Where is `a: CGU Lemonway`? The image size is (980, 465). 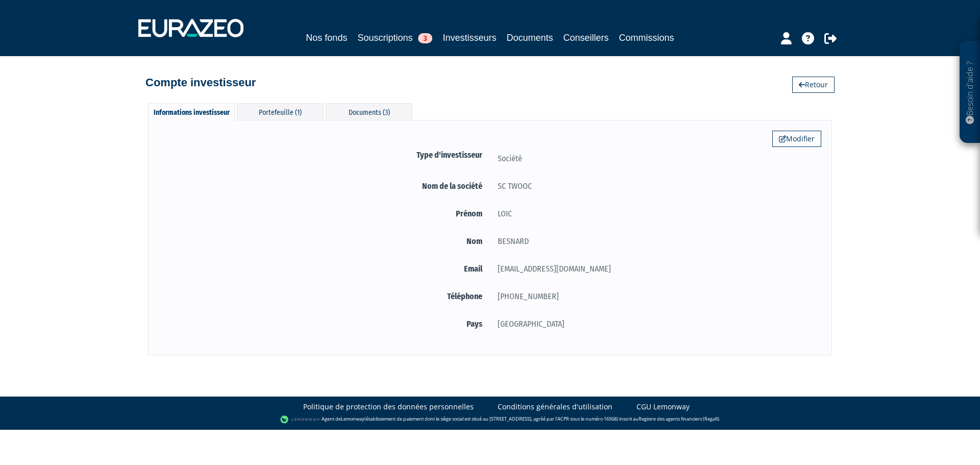
a: CGU Lemonway is located at coordinates (663, 407).